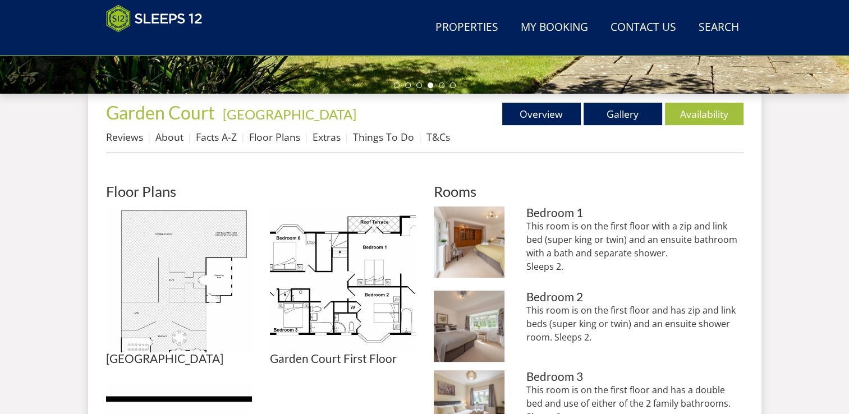 This screenshot has width=849, height=414. What do you see at coordinates (343, 279) in the screenshot?
I see `img: Garden Court First Floor` at bounding box center [343, 279].